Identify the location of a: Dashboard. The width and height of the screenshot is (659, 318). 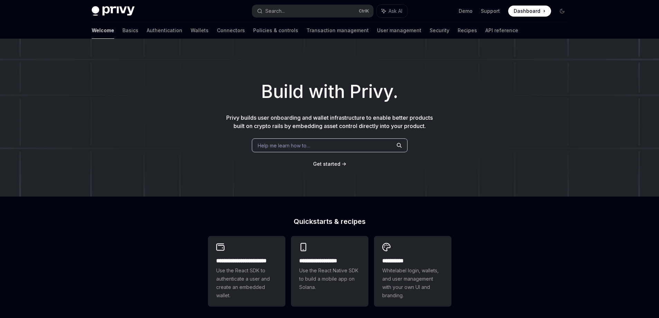
(530, 11).